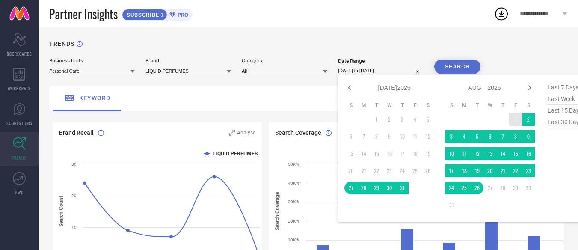 The width and height of the screenshot is (578, 250). What do you see at coordinates (528, 188) in the screenshot?
I see `td: Sat Aug 30 2025` at bounding box center [528, 188].